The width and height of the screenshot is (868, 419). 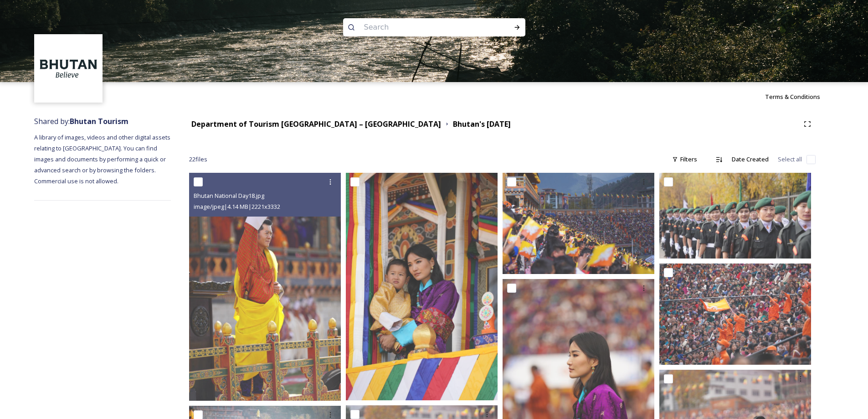 What do you see at coordinates (735, 314) in the screenshot?
I see `img: Bhutan National Day2.jpg` at bounding box center [735, 314].